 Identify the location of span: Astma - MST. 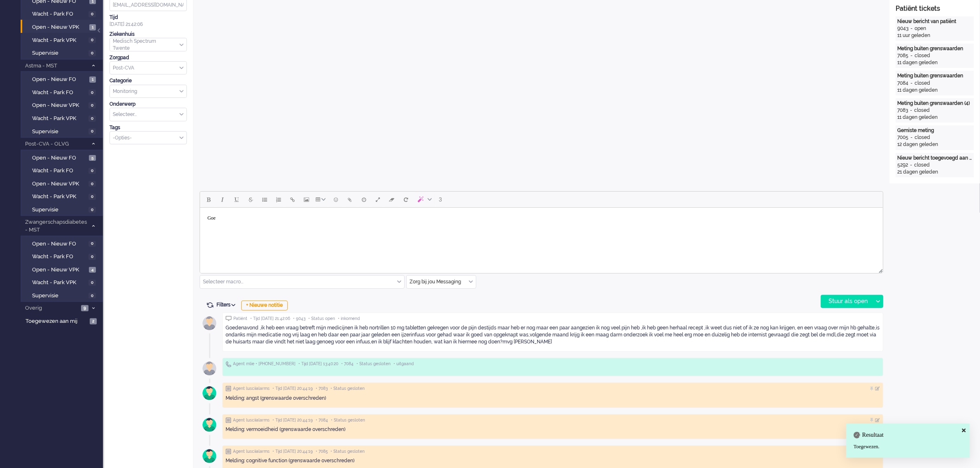
(55, 66).